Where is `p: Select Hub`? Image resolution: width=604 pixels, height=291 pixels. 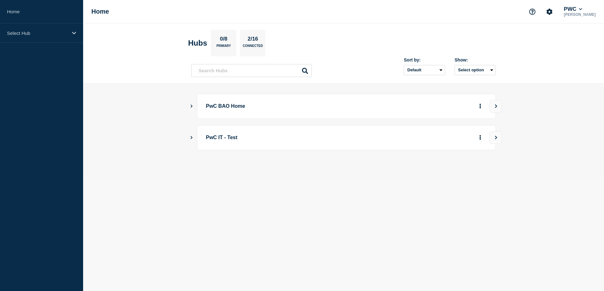
p: Select Hub is located at coordinates (37, 33).